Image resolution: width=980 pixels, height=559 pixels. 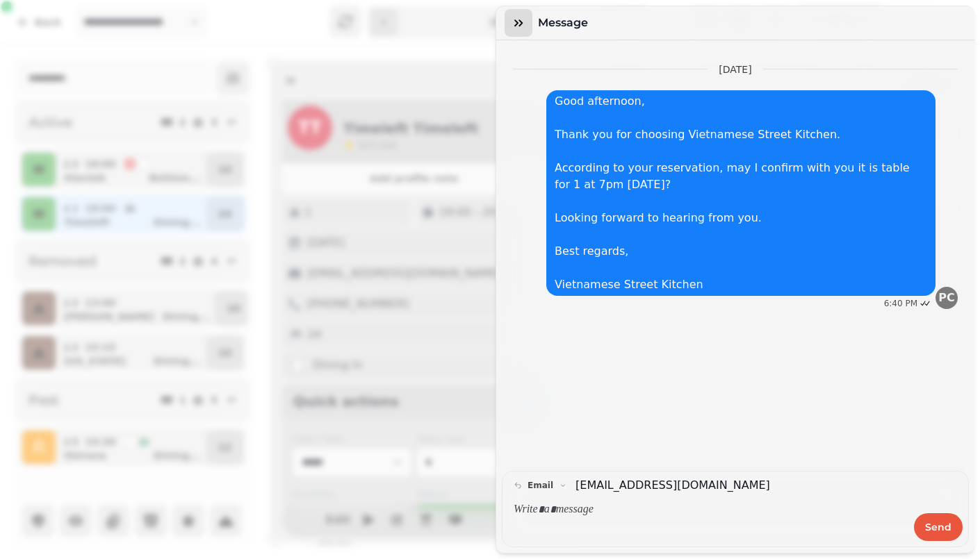 I want to click on p: Vietnamese Street Kitchen, so click(x=741, y=285).